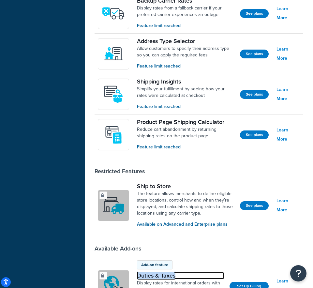  What do you see at coordinates (113, 94) in the screenshot?
I see `img: Acw9rhKYsOEjAAAAAElFTkSuQmCC` at bounding box center [113, 94].